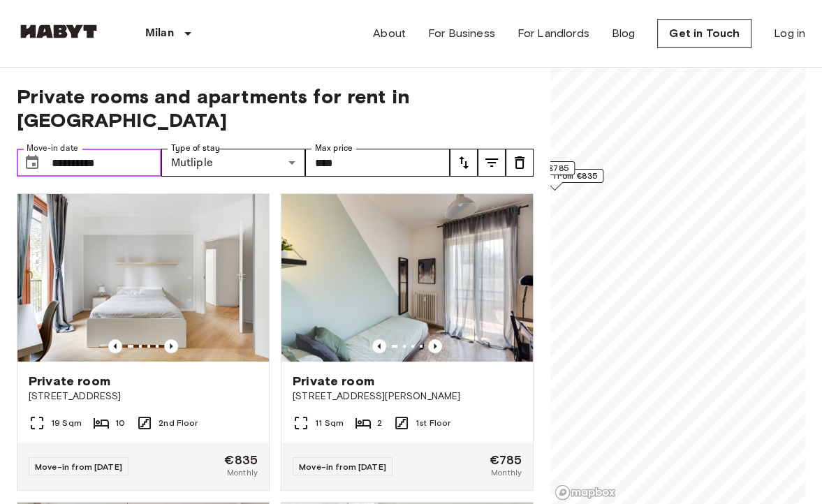  Describe the element at coordinates (32, 163) in the screenshot. I see `button: Choose date, selected date is 1 Oct 2025` at that location.